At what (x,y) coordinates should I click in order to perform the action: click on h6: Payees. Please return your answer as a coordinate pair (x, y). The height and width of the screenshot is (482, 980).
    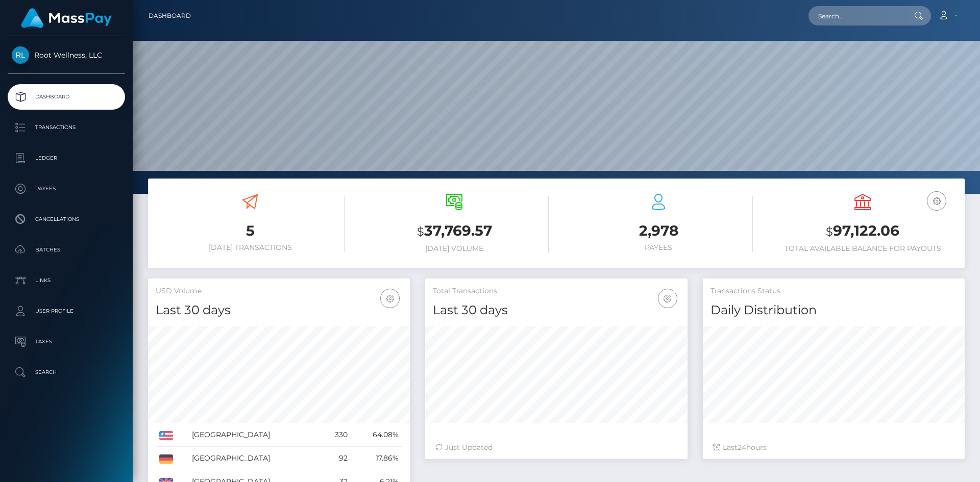
    Looking at the image, I should click on (658, 247).